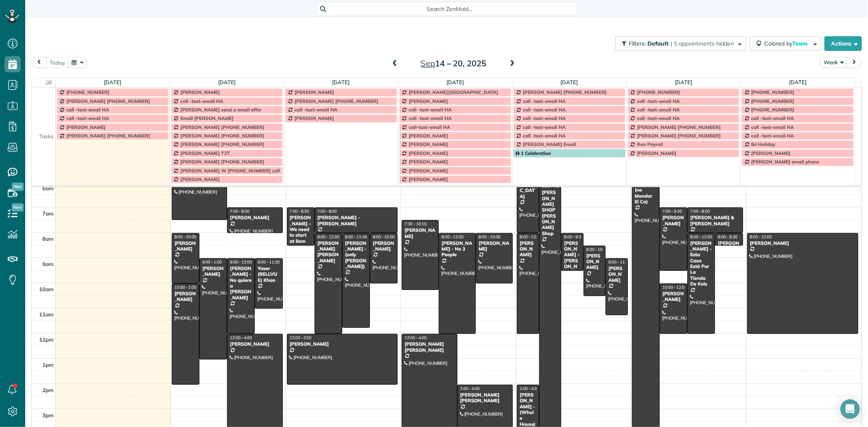 Image resolution: width=868 pixels, height=427 pixels. What do you see at coordinates (673, 211) in the screenshot?
I see `span: 7:00 - 9:30` at bounding box center [673, 211].